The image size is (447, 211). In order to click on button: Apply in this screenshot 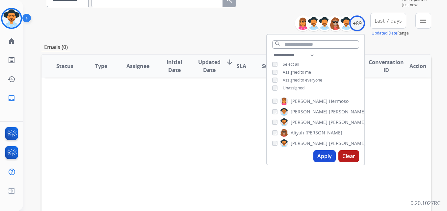, I will do `click(325, 156)`.